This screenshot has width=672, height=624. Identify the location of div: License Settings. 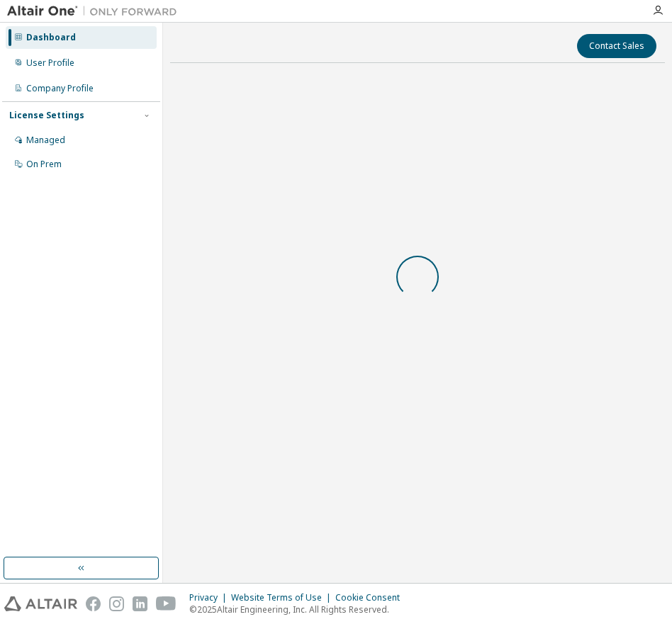
(47, 115).